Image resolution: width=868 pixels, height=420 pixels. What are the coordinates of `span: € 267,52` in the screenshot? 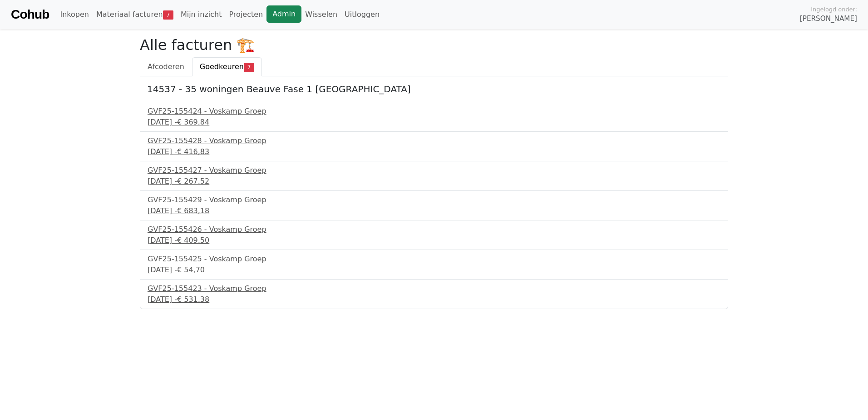 It's located at (193, 181).